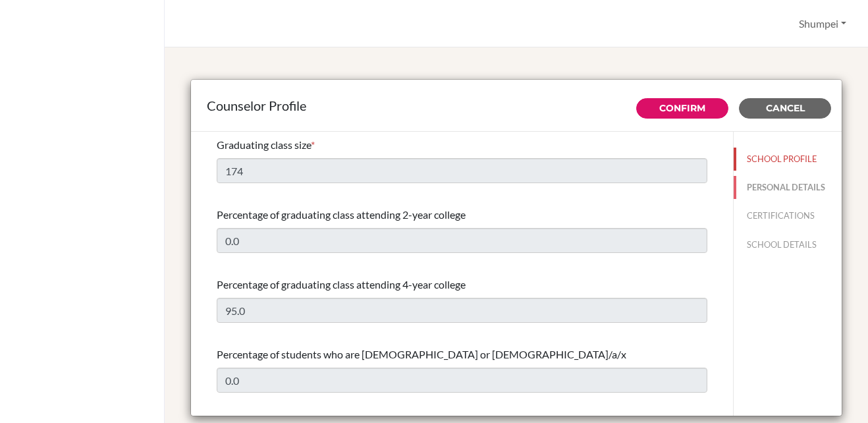 Image resolution: width=868 pixels, height=423 pixels. What do you see at coordinates (263, 144) in the screenshot?
I see `span: Graduating class size` at bounding box center [263, 144].